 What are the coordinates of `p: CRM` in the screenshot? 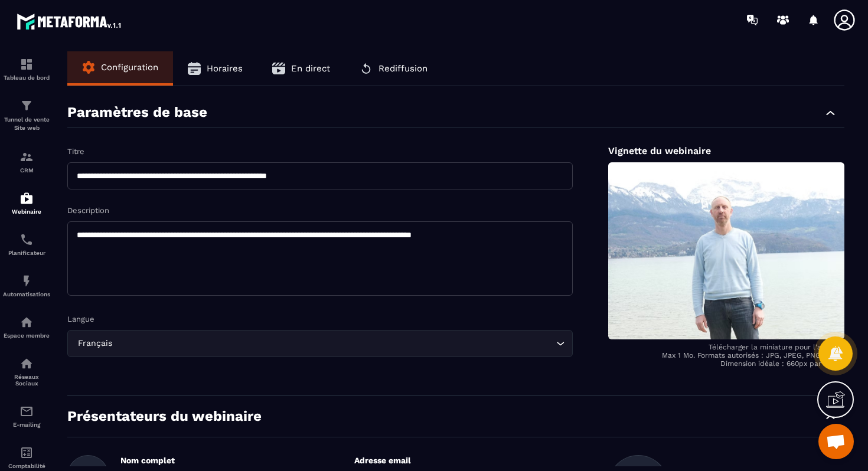 It's located at (26, 170).